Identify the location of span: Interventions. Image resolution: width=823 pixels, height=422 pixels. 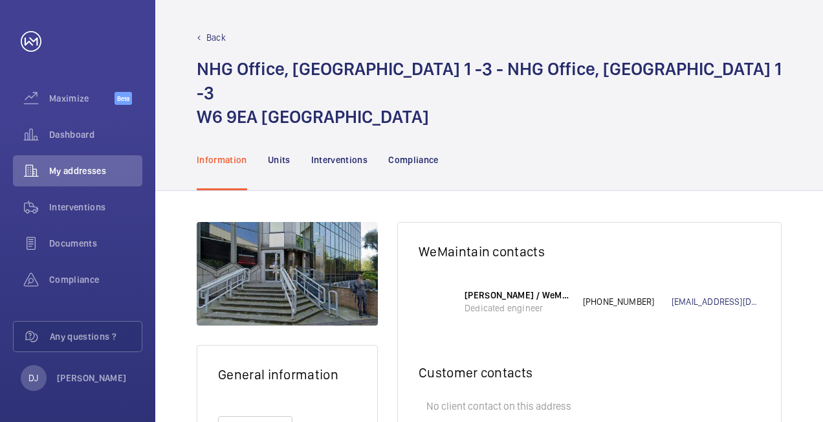
(96, 207).